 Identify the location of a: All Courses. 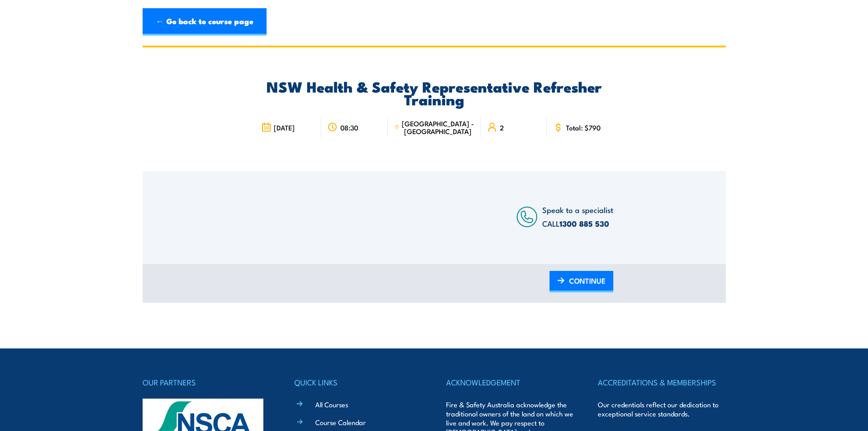
(332, 403).